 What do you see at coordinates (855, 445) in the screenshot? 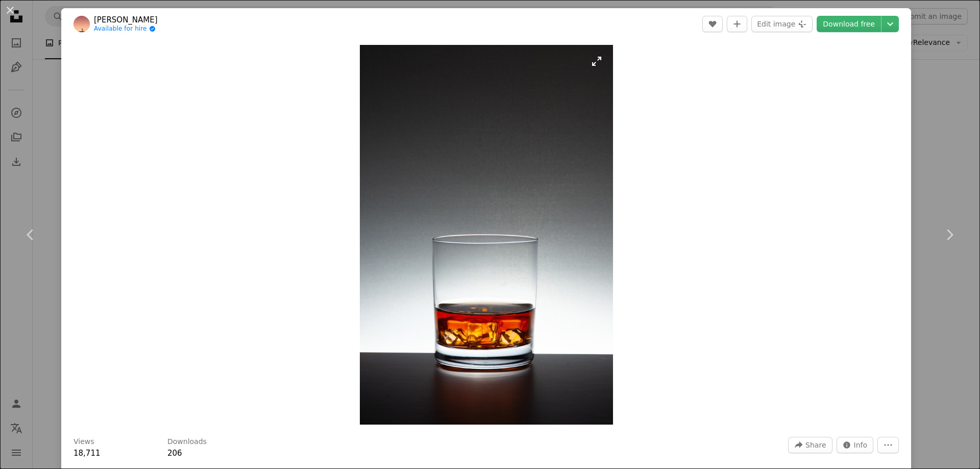
I see `button: Stats about this image` at bounding box center [855, 445].